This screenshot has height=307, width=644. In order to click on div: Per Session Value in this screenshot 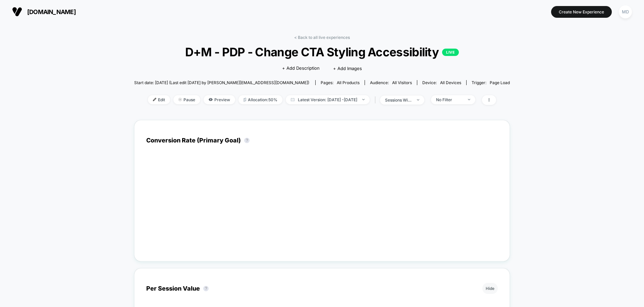, I will do `click(179, 288)`.